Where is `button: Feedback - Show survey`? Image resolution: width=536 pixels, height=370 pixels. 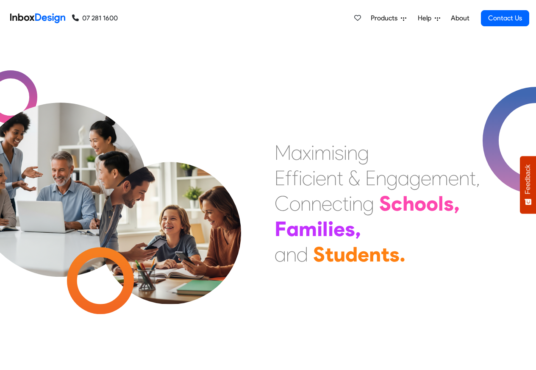 button: Feedback - Show survey is located at coordinates (528, 185).